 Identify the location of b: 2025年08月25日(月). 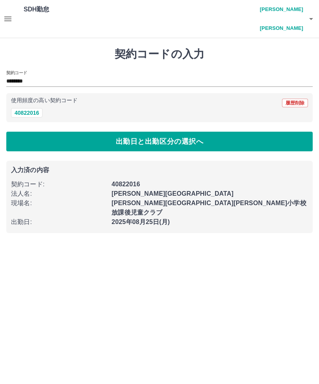
(140, 222).